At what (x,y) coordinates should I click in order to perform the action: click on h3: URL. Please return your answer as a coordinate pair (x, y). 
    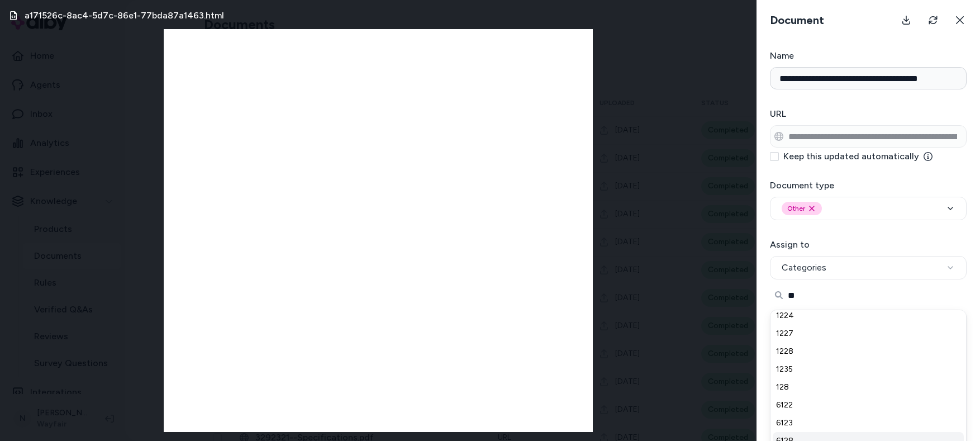
    Looking at the image, I should click on (868, 114).